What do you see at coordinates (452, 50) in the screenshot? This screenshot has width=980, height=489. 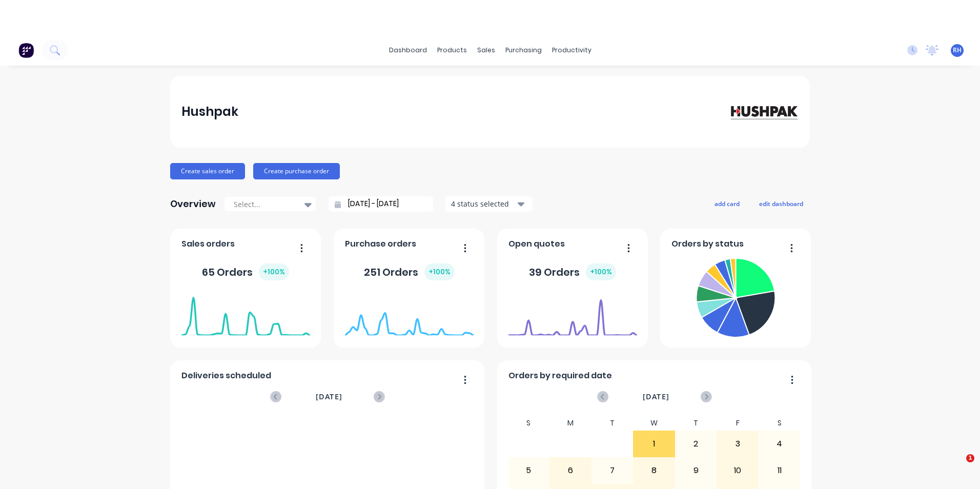 I see `div: products` at bounding box center [452, 50].